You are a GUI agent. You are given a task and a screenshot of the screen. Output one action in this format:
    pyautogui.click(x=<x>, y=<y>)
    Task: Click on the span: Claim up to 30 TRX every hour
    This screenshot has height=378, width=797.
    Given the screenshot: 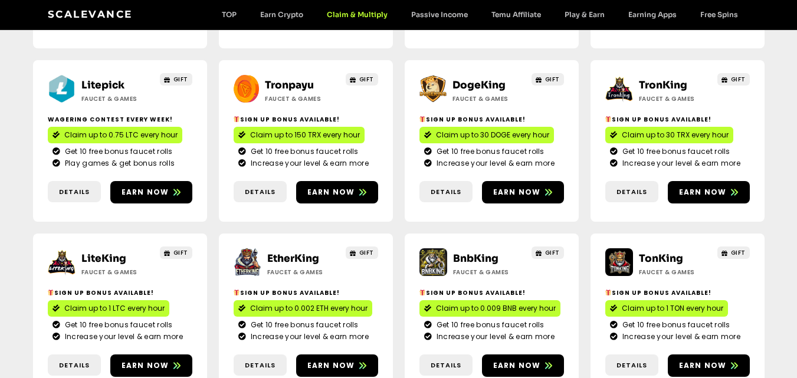 What is the action you would take?
    pyautogui.click(x=675, y=135)
    